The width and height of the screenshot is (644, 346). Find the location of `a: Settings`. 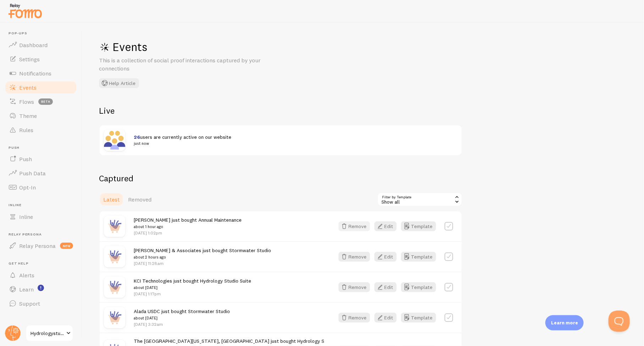

a: Settings is located at coordinates (41, 59).